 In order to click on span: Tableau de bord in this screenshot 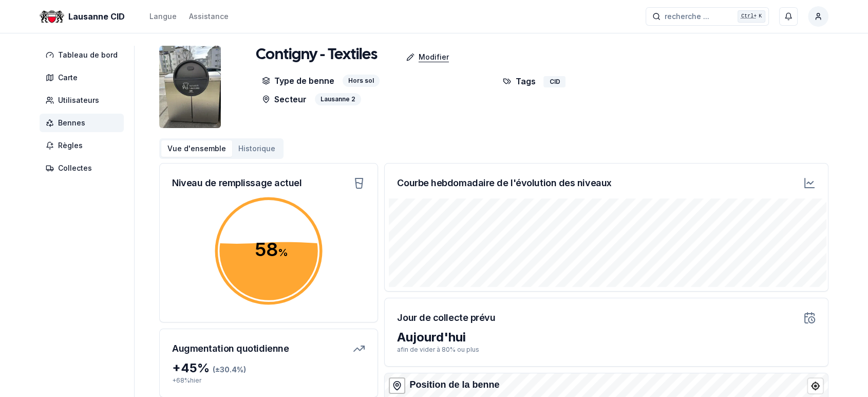, I will do `click(88, 55)`.